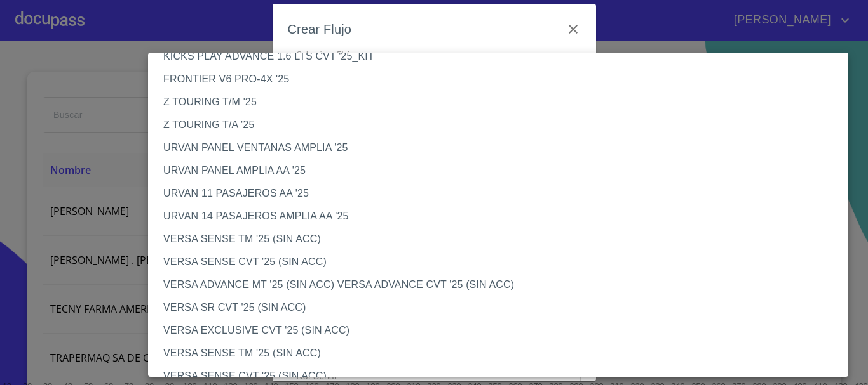 The width and height of the screenshot is (868, 385). Describe the element at coordinates (503, 194) in the screenshot. I see `li: URVAN 11 PASAJEROS AA '25` at that location.